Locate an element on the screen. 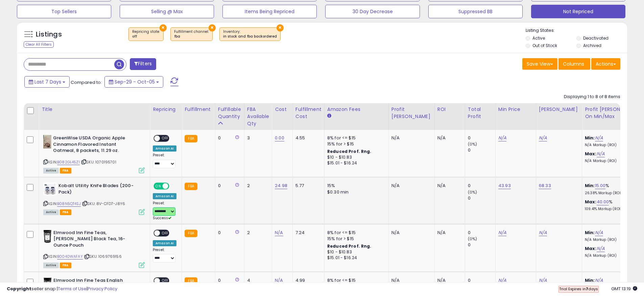  button: Not Repriced is located at coordinates (578, 12).